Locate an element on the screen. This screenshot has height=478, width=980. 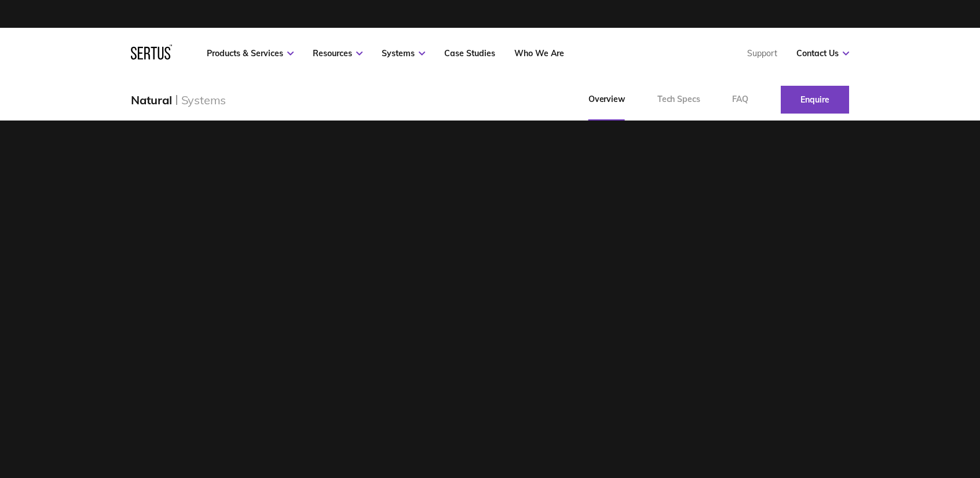
a: Tech Specs is located at coordinates (679, 99).